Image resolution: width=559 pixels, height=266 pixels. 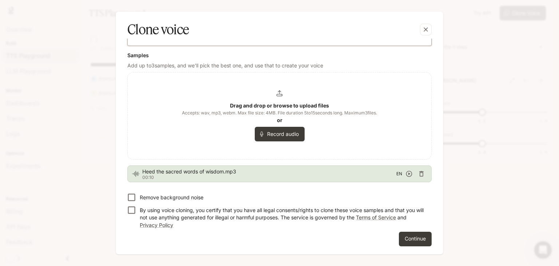 What do you see at coordinates (279, 113) in the screenshot?
I see `span: Accepts: wav, mp3, webm. Max file size: 4MB. File duration 5 to 15 seconds long. Maximum 3 files.` at bounding box center [279, 113].